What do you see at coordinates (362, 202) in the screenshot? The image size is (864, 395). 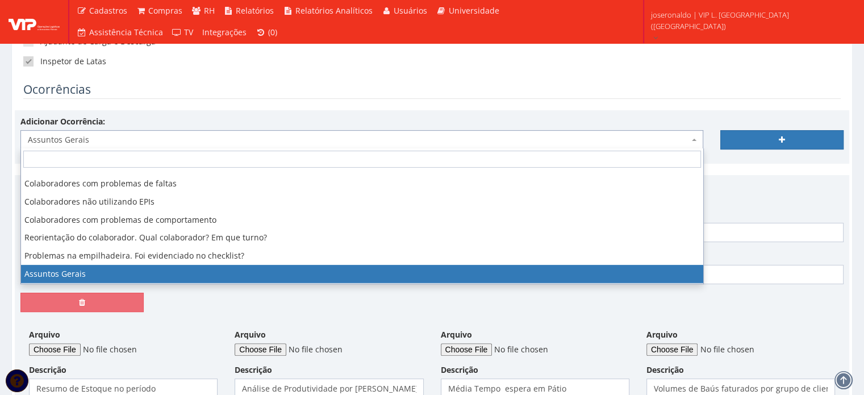 I see `li: Colaboradores não utilizando EPIs` at bounding box center [362, 202].